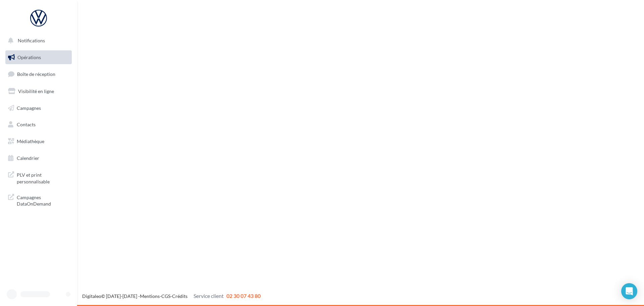 The image size is (644, 306). Describe the element at coordinates (39, 125) in the screenshot. I see `a: Contacts` at that location.